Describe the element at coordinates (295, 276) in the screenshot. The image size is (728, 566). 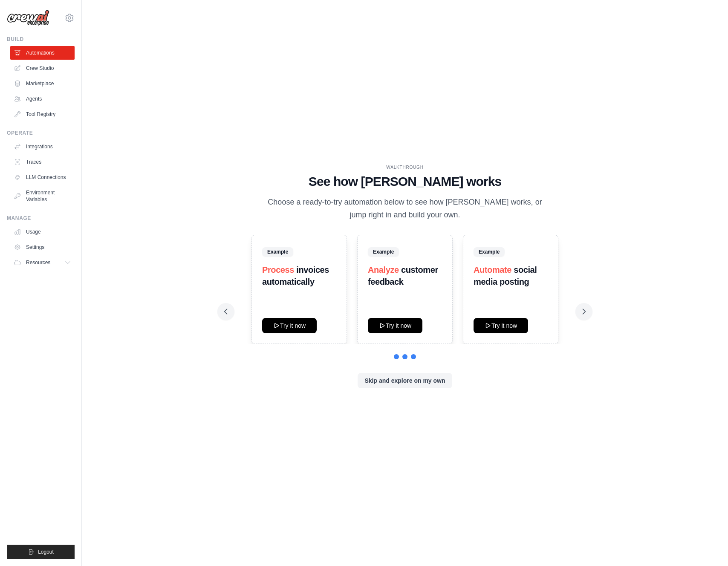
I see `strong: invoices automatically` at that location.